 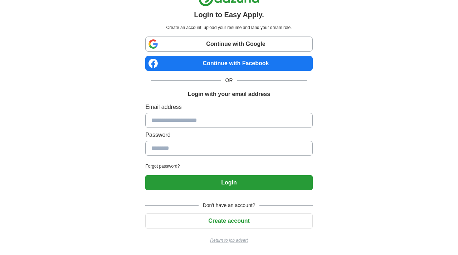 I want to click on a: Continue with Facebook, so click(x=229, y=63).